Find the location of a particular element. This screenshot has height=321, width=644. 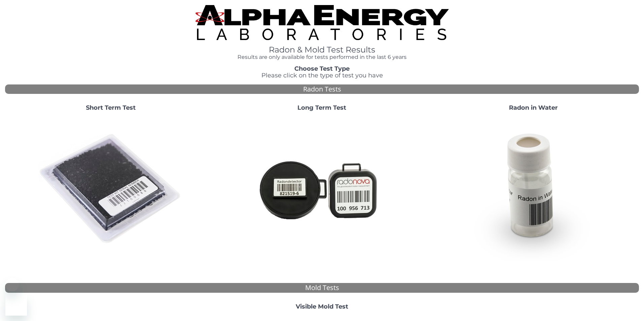

strong: Choose Test Type is located at coordinates (322, 69).